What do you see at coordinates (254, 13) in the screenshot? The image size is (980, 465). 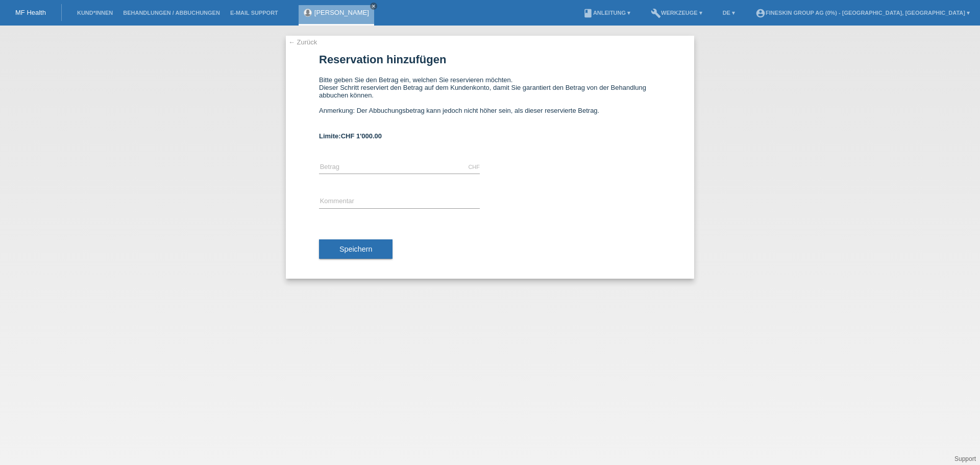 I see `a: E-Mail Support` at bounding box center [254, 13].